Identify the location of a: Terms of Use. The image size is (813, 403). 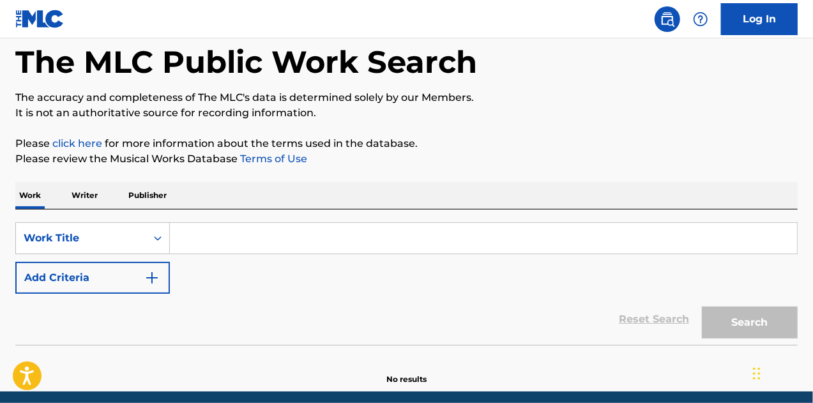
(272, 158).